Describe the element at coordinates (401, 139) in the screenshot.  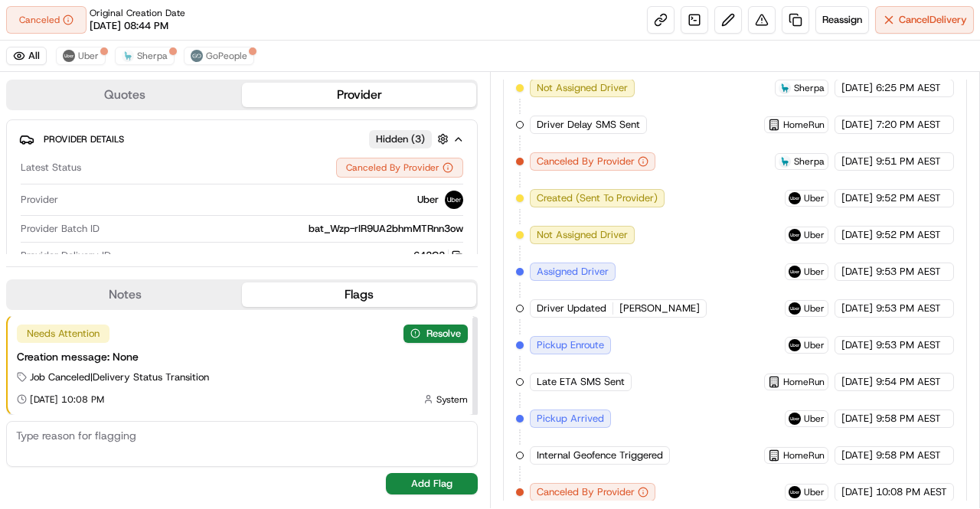
I see `span: Hidden ( 3 )` at that location.